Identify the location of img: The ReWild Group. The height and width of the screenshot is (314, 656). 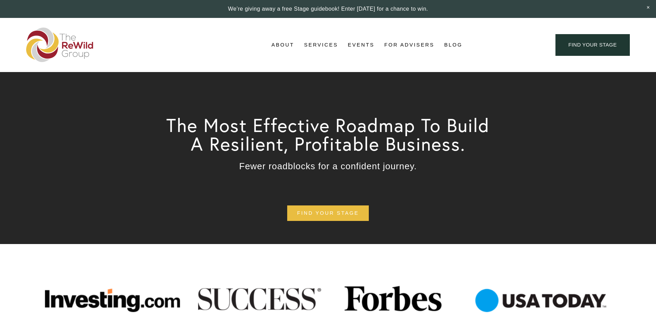
(60, 45).